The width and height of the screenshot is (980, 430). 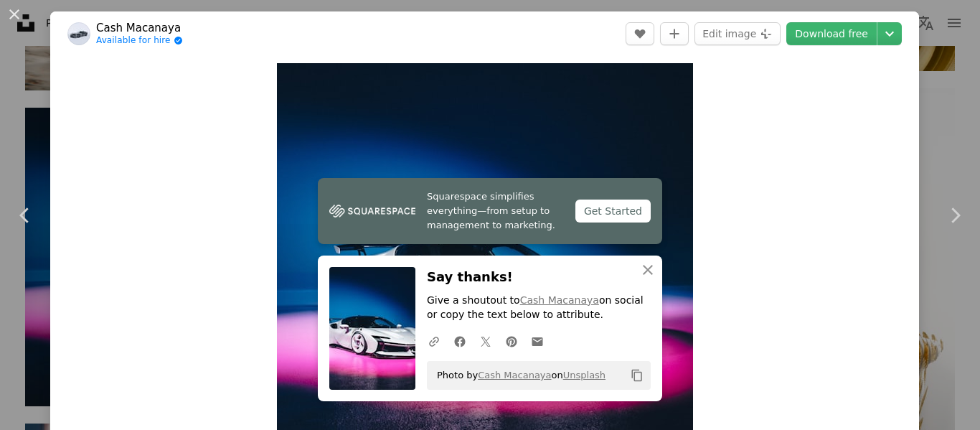 What do you see at coordinates (79, 34) in the screenshot?
I see `img: Go to Cash Macanaya's profile` at bounding box center [79, 34].